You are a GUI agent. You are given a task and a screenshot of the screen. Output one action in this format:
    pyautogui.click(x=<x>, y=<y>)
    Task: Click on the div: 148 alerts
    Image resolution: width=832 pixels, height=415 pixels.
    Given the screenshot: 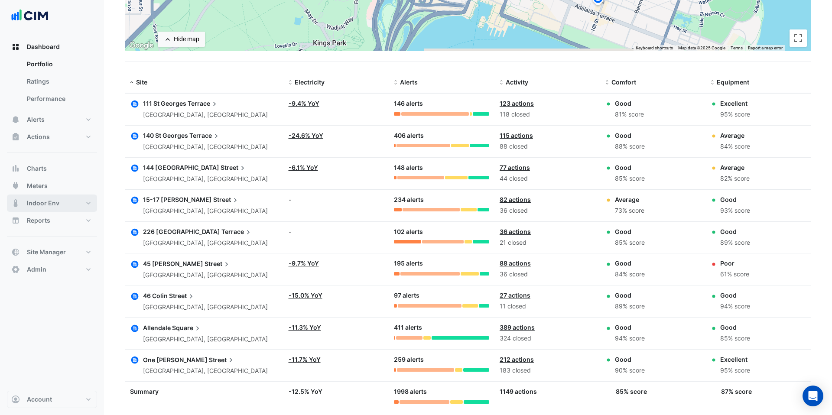 What is the action you would take?
    pyautogui.click(x=442, y=168)
    